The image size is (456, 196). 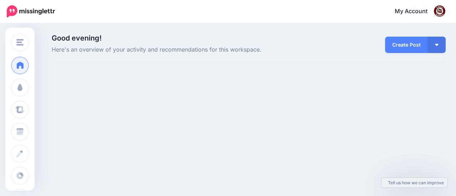 I want to click on img: arrow-down-white.png, so click(x=437, y=45).